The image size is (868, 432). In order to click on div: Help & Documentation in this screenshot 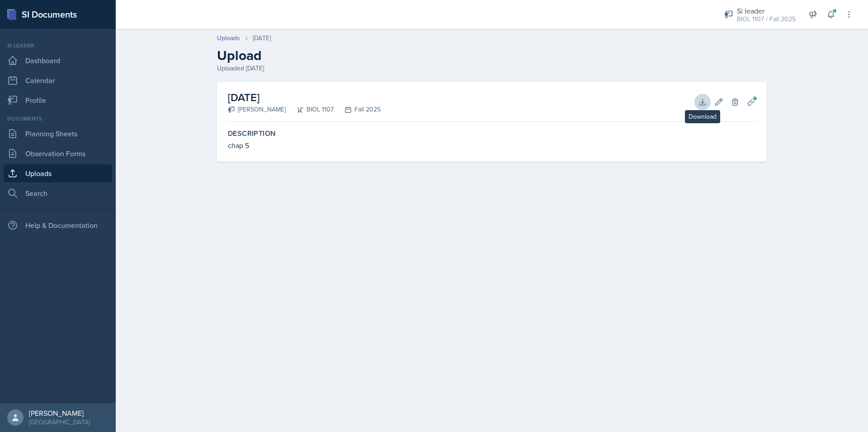, I will do `click(58, 226)`.